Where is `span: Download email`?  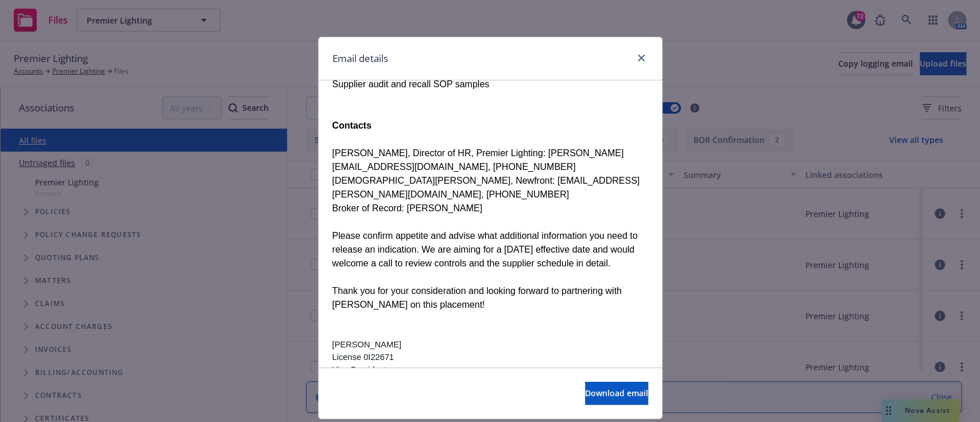
span: Download email is located at coordinates (617, 392).